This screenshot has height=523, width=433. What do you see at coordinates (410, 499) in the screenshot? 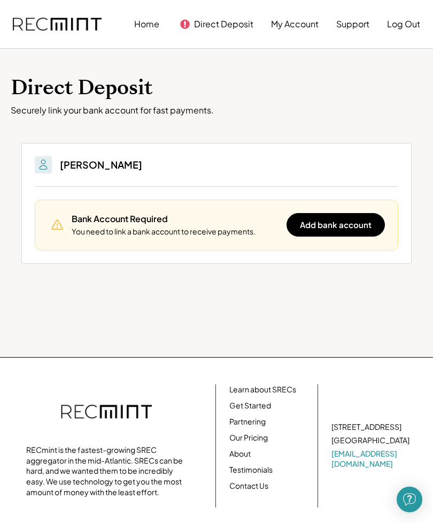
I see `div: Open Intercom Messenger` at bounding box center [410, 499].